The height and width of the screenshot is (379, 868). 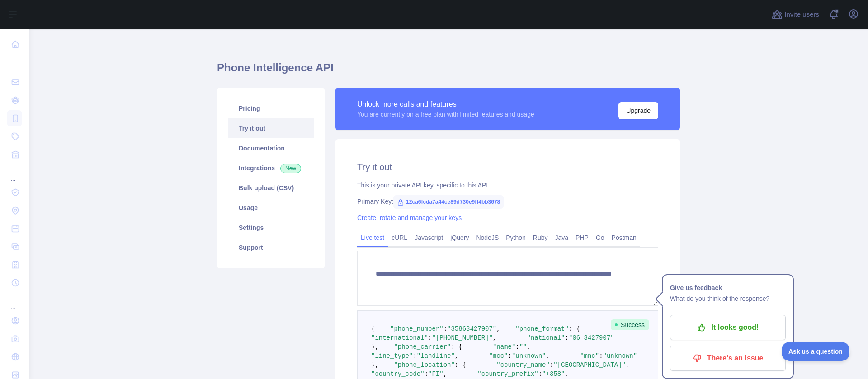 I want to click on span: "country_prefix", so click(x=507, y=374).